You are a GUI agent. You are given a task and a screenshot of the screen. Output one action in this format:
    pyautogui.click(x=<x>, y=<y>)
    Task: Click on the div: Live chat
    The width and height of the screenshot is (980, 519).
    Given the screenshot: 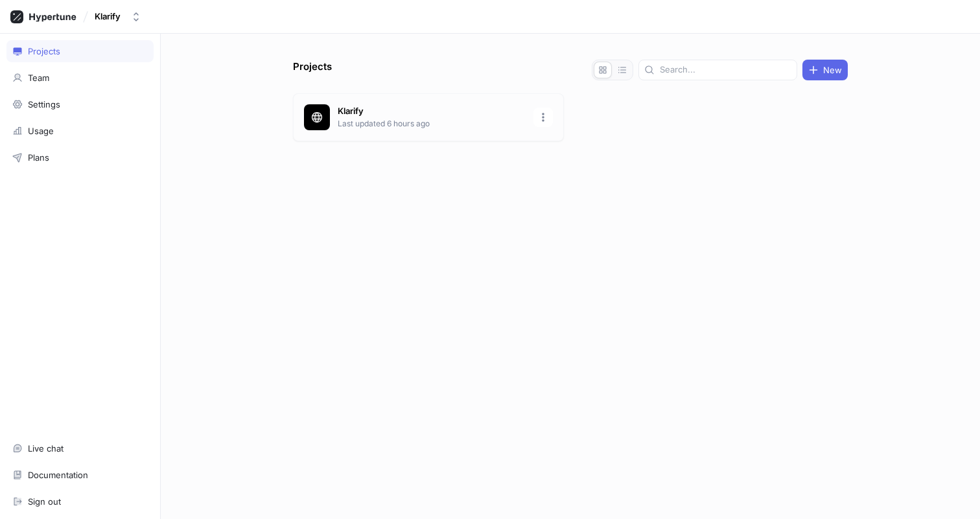 What is the action you would take?
    pyautogui.click(x=45, y=448)
    